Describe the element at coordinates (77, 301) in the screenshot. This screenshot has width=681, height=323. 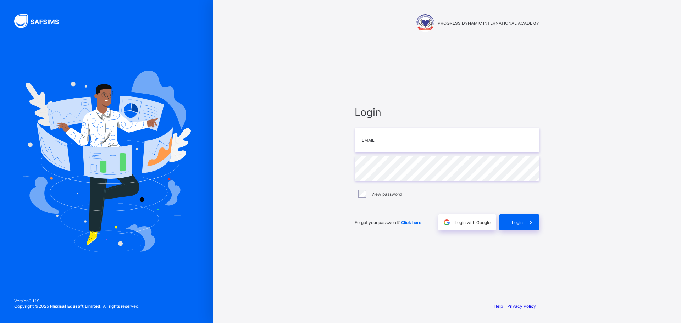
I see `span: Version 0.1.19` at that location.